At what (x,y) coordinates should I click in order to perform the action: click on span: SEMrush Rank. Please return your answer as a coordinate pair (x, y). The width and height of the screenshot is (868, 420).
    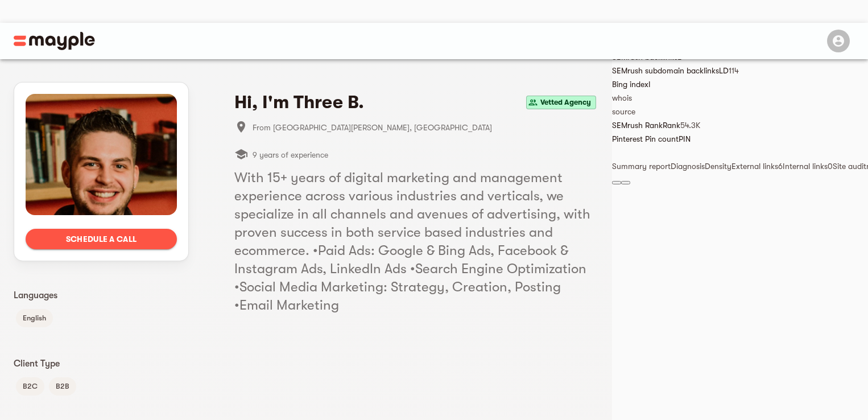
    Looking at the image, I should click on (638, 125).